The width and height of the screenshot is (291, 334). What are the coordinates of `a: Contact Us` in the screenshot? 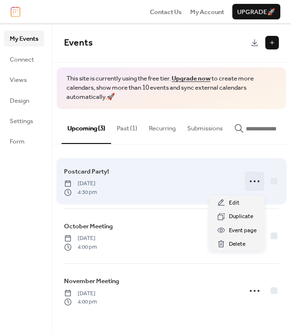 It's located at (166, 12).